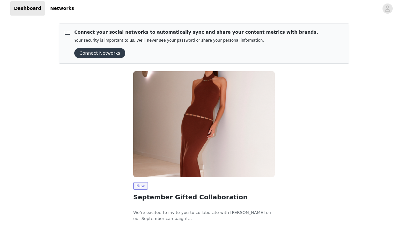 This screenshot has width=408, height=226. Describe the element at coordinates (204, 124) in the screenshot. I see `img: Peppermayo AUS` at that location.